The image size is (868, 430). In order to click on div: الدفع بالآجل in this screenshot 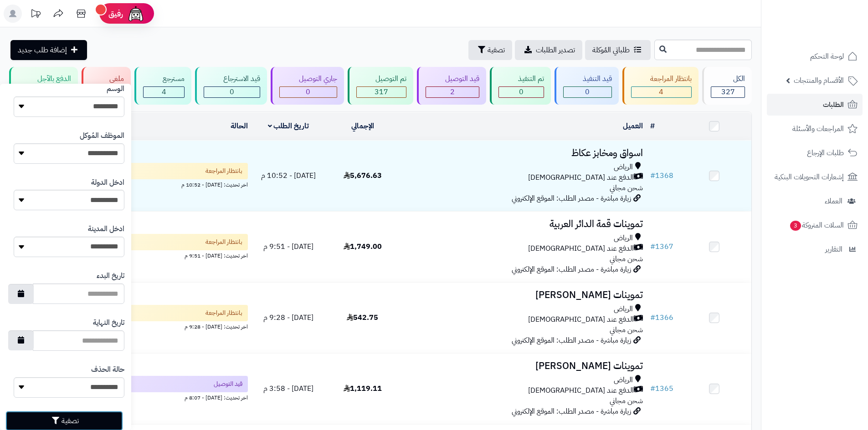, I will do `click(44, 79)`.